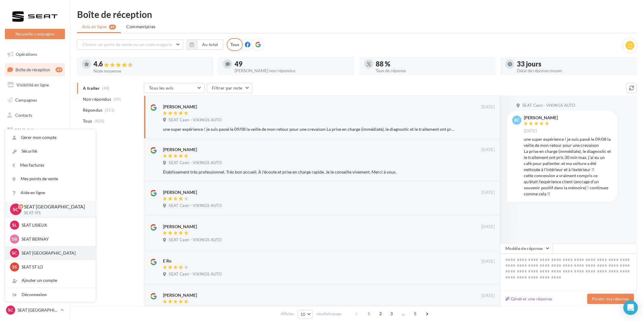 The width and height of the screenshot is (644, 321). I want to click on button: Modèle de réponse, so click(526, 248).